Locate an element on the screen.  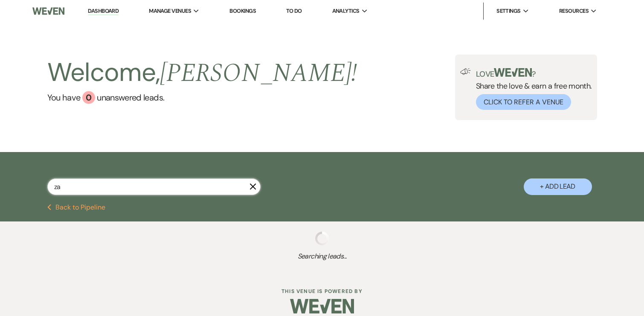
a: You have 0 unanswered leads. is located at coordinates (202, 98).